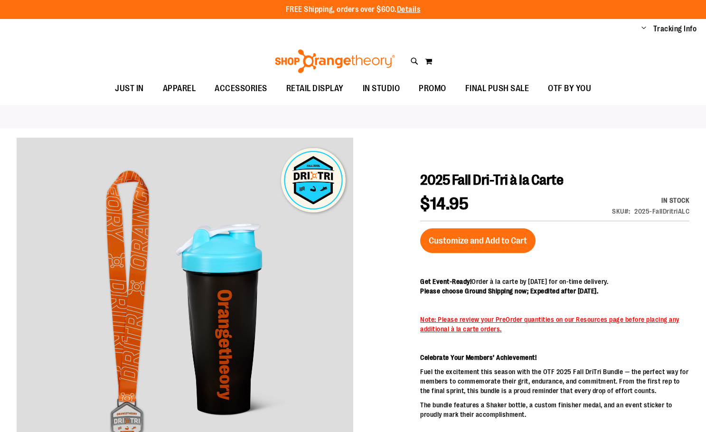 The height and width of the screenshot is (432, 706). I want to click on p: The bundle features a Shaker bottle, a custom finisher medal, and an event sticker to proudly mar..., so click(555, 410).